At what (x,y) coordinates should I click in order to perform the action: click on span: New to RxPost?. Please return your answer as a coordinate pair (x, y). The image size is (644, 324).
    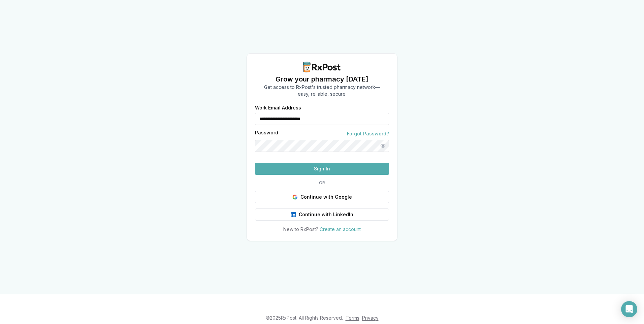
    Looking at the image, I should click on (301, 229).